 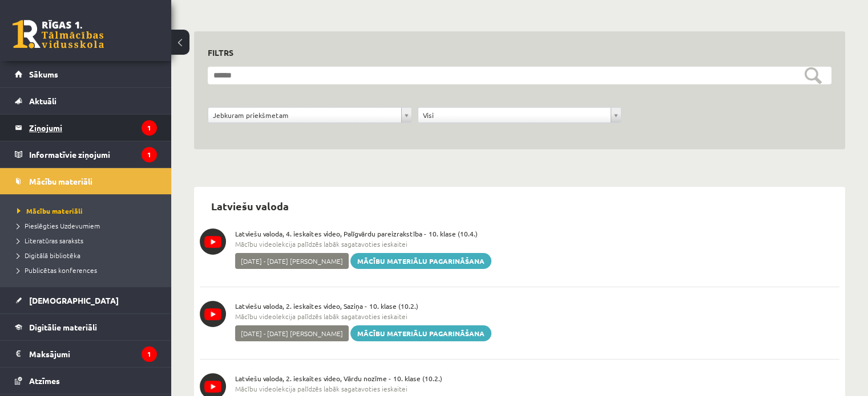 What do you see at coordinates (250, 206) in the screenshot?
I see `h2: Latviešu valoda` at bounding box center [250, 206].